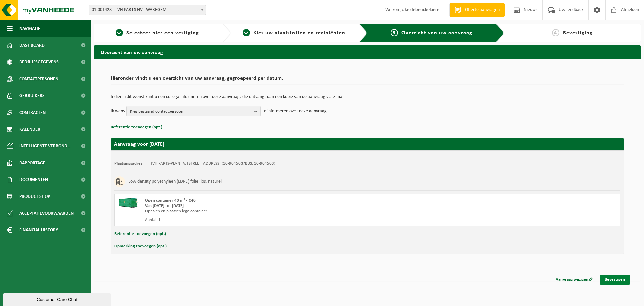  Describe the element at coordinates (30, 129) in the screenshot. I see `span: Kalender` at that location.